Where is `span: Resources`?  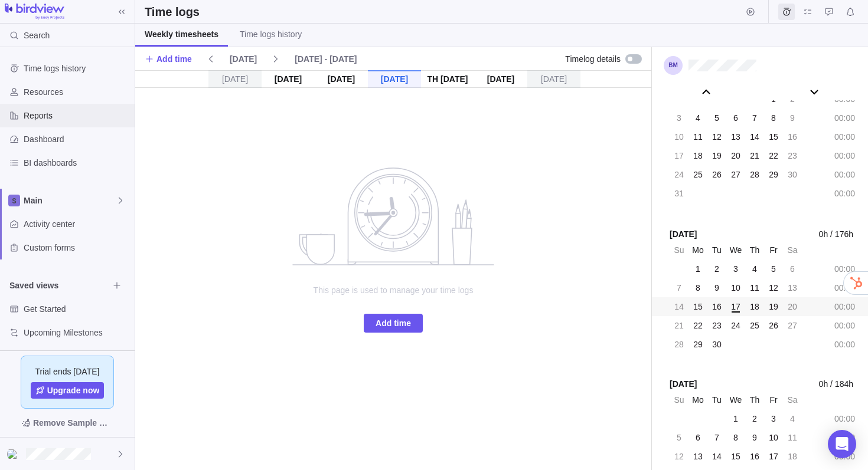
span: Resources is located at coordinates (77, 92).